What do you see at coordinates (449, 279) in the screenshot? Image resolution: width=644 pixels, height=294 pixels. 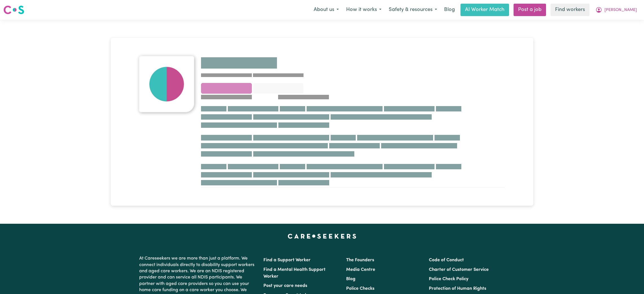 I see `a: Police Check Policy` at bounding box center [449, 279].